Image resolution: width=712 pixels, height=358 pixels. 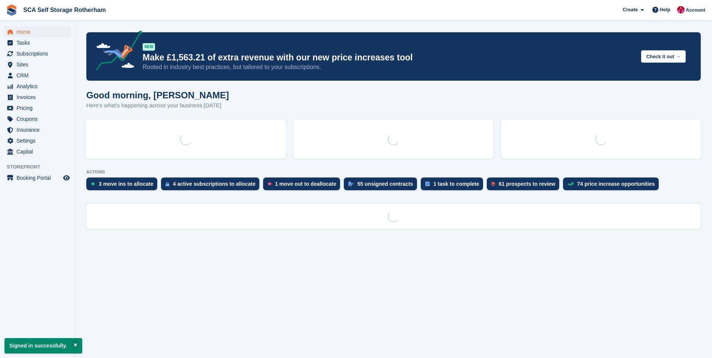 What do you see at coordinates (665, 10) in the screenshot?
I see `span: Help` at bounding box center [665, 10].